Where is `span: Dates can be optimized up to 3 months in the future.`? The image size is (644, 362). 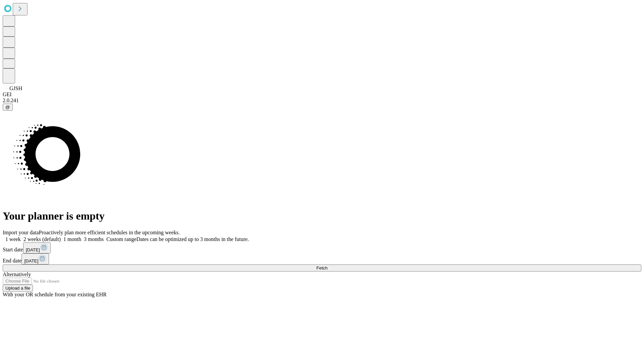 span: Dates can be optimized up to 3 months in the future. is located at coordinates (192, 239).